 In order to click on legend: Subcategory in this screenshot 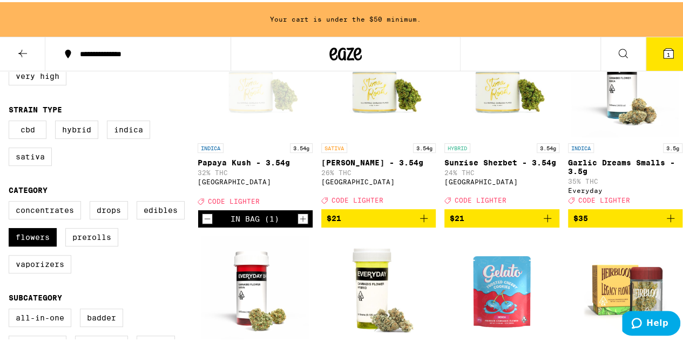, I will do `click(35, 295)`.